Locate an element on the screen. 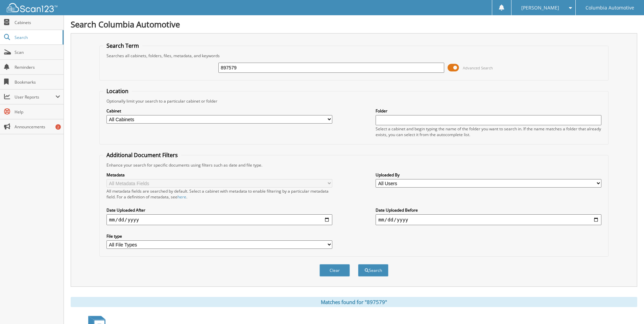 The width and height of the screenshot is (644, 324). div: 2 is located at coordinates (58, 127).